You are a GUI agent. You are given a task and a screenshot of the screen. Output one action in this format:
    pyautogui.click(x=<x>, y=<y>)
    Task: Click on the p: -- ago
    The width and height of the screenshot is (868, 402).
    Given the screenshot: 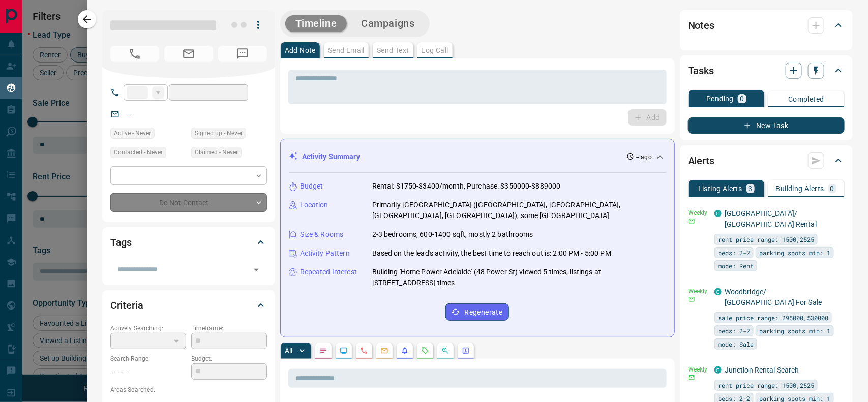 What is the action you would take?
    pyautogui.click(x=644, y=157)
    